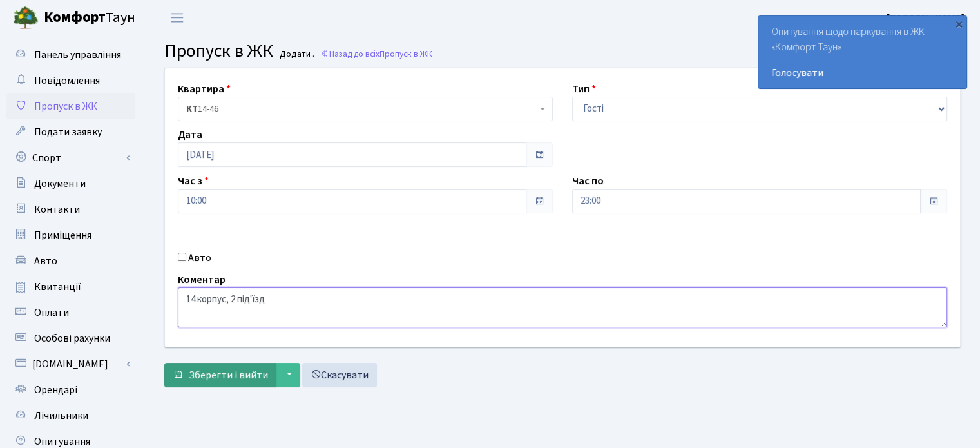 Image resolution: width=980 pixels, height=448 pixels. What do you see at coordinates (71, 287) in the screenshot?
I see `a: Квитанції` at bounding box center [71, 287].